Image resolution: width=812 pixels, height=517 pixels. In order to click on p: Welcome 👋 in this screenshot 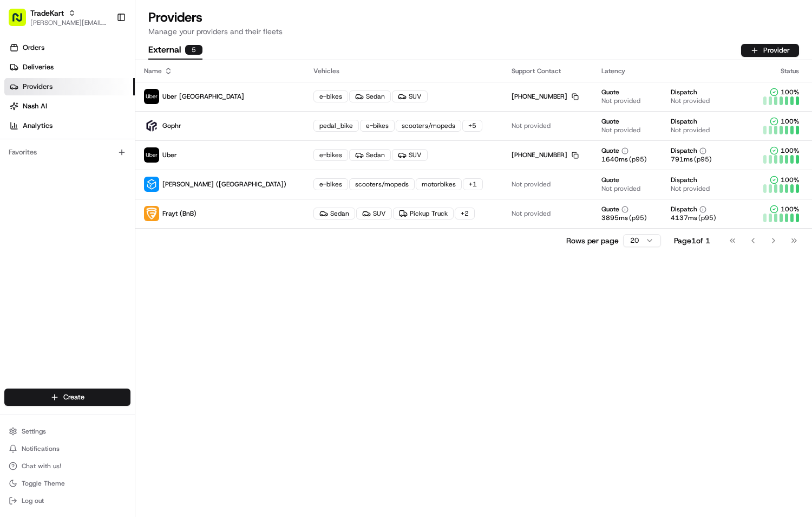, I will do `click(104, 52)`.